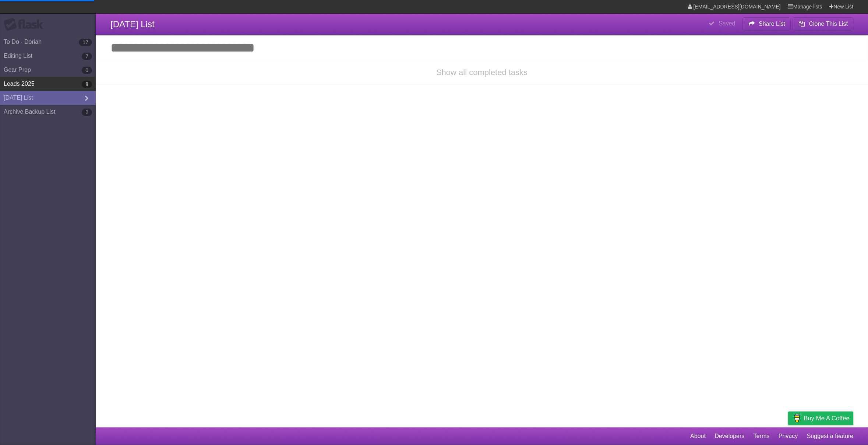 The width and height of the screenshot is (868, 445). I want to click on b: 17, so click(85, 42).